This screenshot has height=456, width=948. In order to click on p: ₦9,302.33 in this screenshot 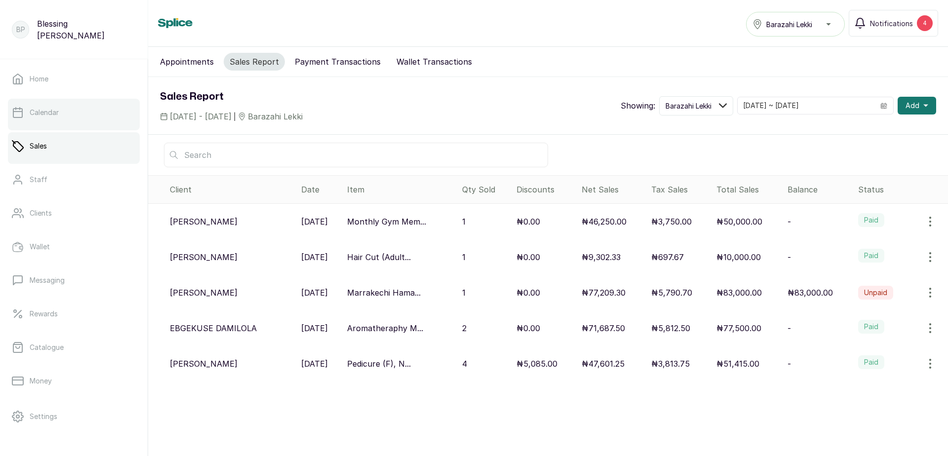, I will do `click(601, 257)`.